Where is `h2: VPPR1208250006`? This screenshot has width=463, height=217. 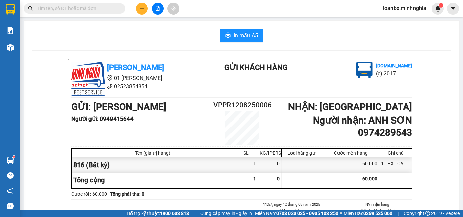 h2: VPPR1208250006 is located at coordinates (241, 105).